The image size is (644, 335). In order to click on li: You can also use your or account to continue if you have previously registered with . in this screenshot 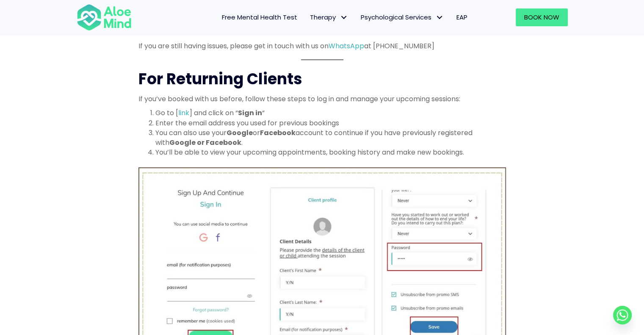, I will do `click(331, 137)`.